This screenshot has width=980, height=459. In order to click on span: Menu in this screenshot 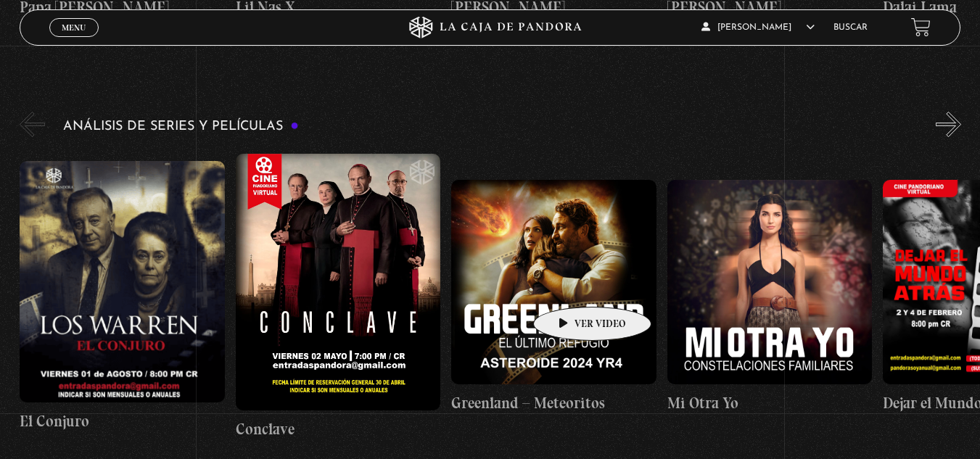, I will do `click(73, 27)`.